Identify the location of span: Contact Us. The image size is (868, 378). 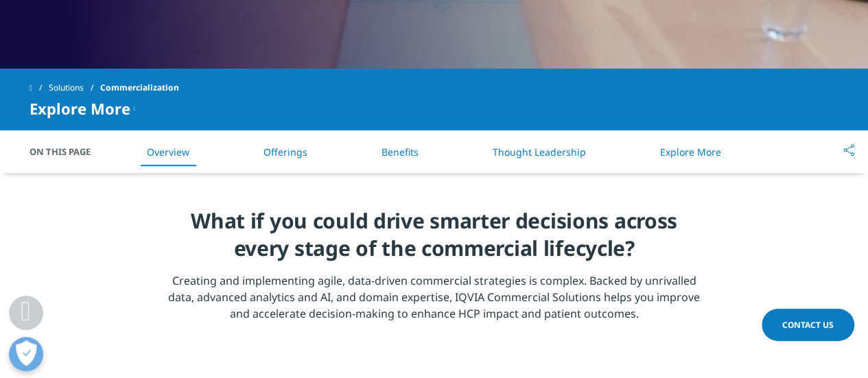
(808, 325).